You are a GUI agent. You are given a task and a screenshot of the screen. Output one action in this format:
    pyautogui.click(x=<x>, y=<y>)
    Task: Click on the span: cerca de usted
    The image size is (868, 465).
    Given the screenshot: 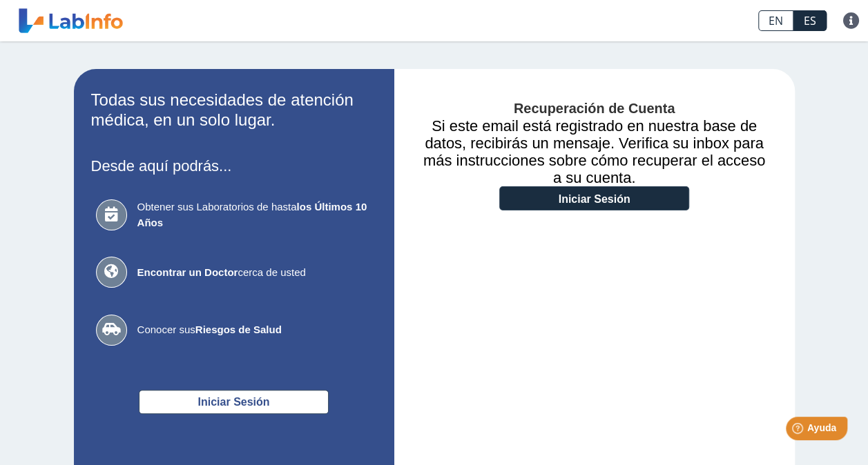 What is the action you would take?
    pyautogui.click(x=254, y=273)
    